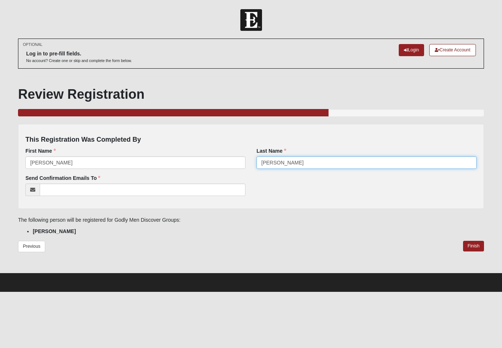  Describe the element at coordinates (251, 220) in the screenshot. I see `p: The following person will be registered for Godly Men Discover Groups:` at that location.